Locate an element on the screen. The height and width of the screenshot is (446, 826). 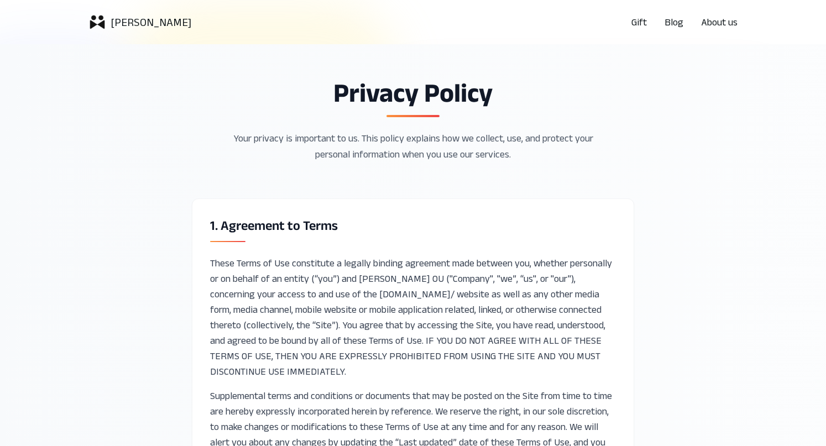
p: These Terms of Use constitute a legally binding agreement made between you, whether personally or... is located at coordinates (413, 317).